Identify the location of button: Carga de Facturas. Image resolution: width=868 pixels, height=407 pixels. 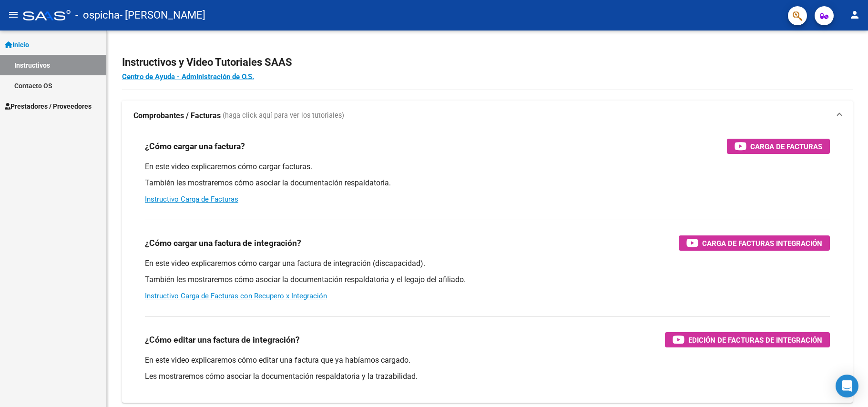
(778, 146).